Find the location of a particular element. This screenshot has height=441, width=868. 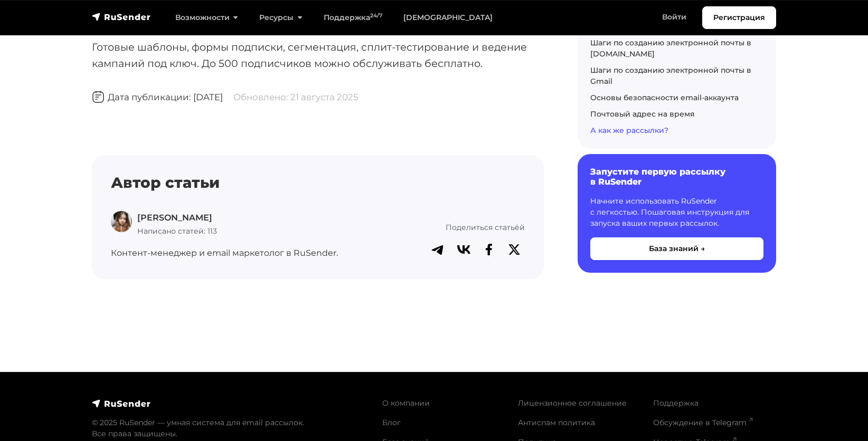

p: Контент-менеджер и email маркетолог в RuSender. is located at coordinates (229, 254).